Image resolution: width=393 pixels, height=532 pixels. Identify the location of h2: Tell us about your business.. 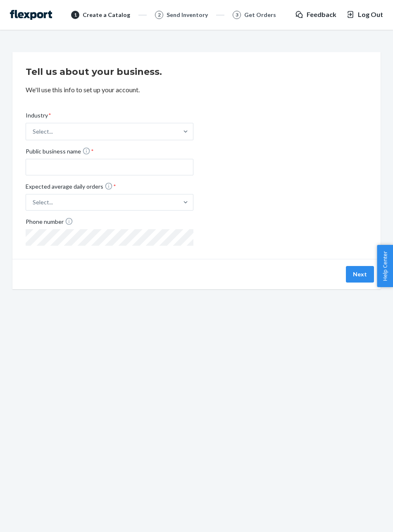
(196, 72).